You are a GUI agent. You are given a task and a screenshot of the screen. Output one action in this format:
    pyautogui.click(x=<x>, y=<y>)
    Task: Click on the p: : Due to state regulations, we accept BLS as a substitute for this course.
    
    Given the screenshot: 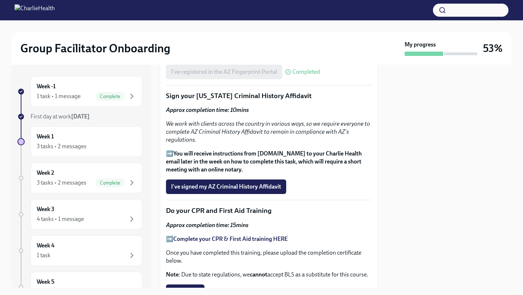 What is the action you would take?
    pyautogui.click(x=269, y=274)
    